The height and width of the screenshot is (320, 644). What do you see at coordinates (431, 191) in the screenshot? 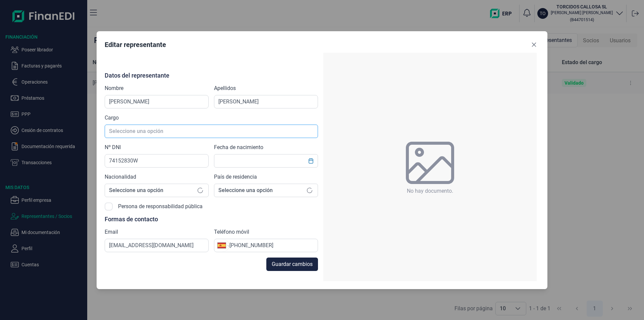
I see `span: No hay documento.` at bounding box center [431, 191].